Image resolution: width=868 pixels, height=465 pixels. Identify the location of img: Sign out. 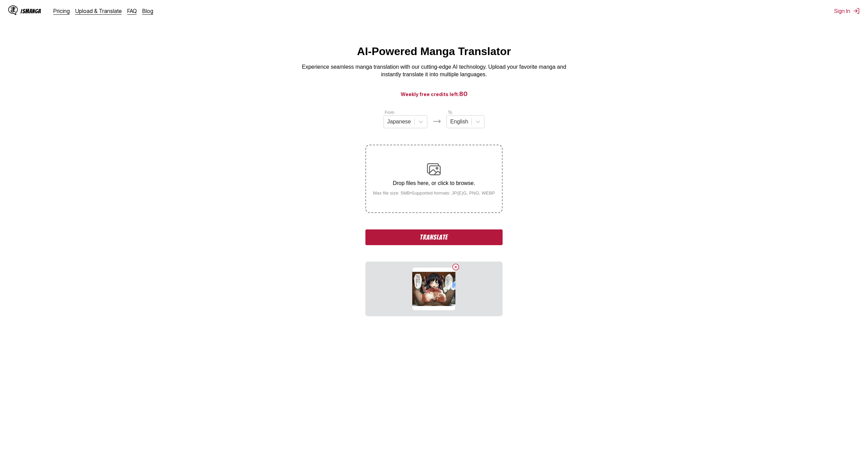
(857, 11).